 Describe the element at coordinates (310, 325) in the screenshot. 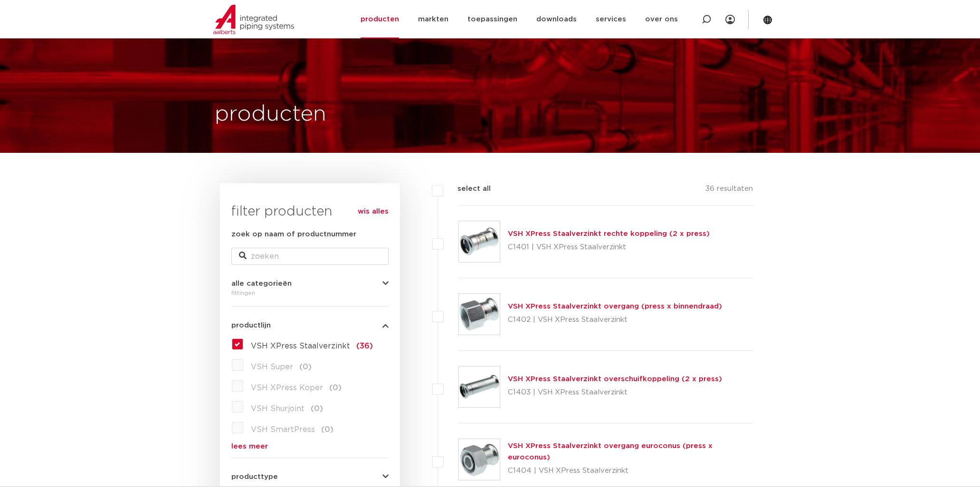

I see `button: productlijn` at that location.